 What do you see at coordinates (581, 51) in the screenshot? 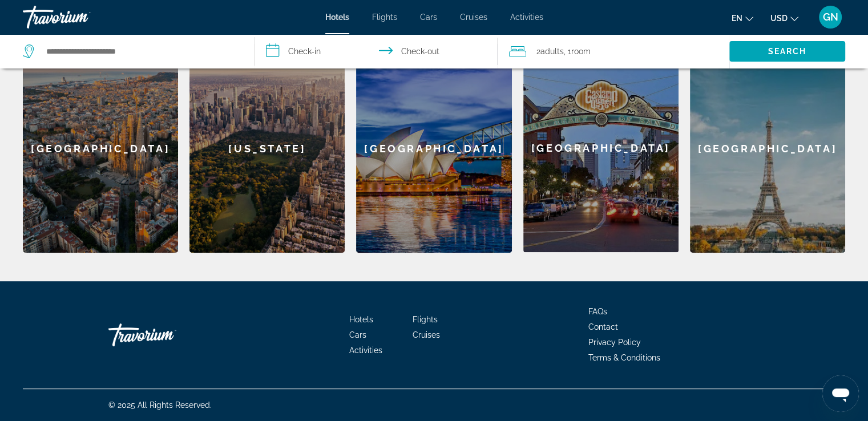
I see `span: Room` at bounding box center [581, 51].